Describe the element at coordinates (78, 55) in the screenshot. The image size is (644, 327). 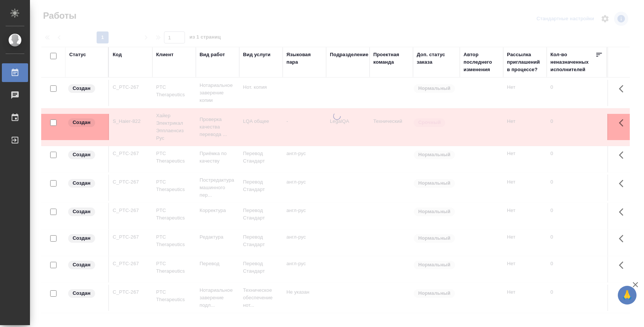
I see `div: Статус` at that location.